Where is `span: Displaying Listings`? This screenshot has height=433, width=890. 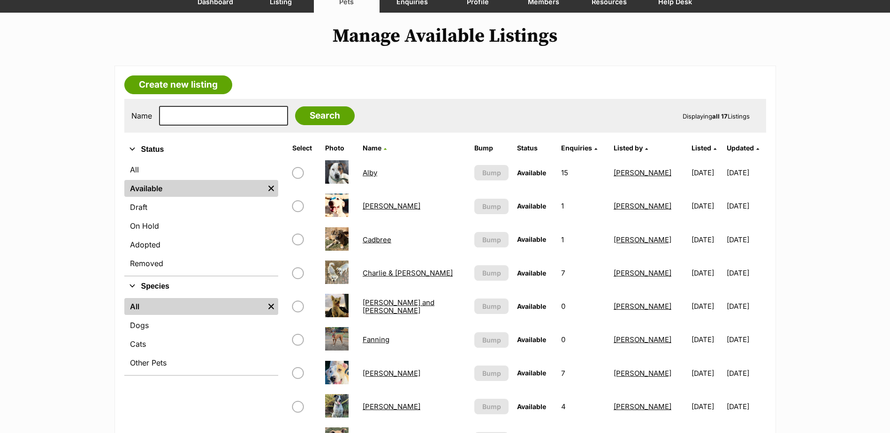
span: Displaying Listings is located at coordinates (716, 116).